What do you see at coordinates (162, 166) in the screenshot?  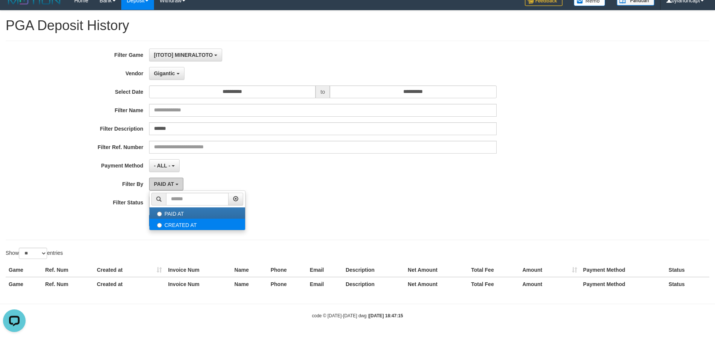 I see `span: - ALL -` at bounding box center [162, 166].